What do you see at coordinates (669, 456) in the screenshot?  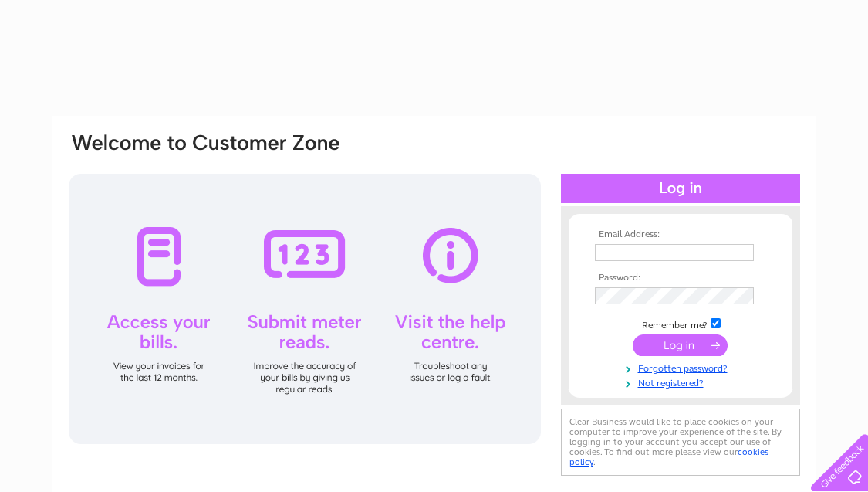 I see `a: cookies policy` at bounding box center [669, 456].